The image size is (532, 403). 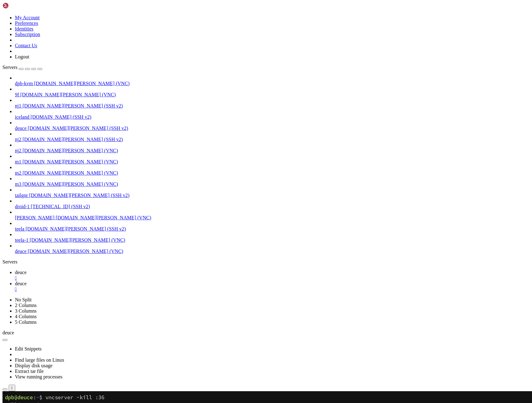 What do you see at coordinates (26, 316) in the screenshot?
I see `a: 4 Columns` at bounding box center [26, 316].